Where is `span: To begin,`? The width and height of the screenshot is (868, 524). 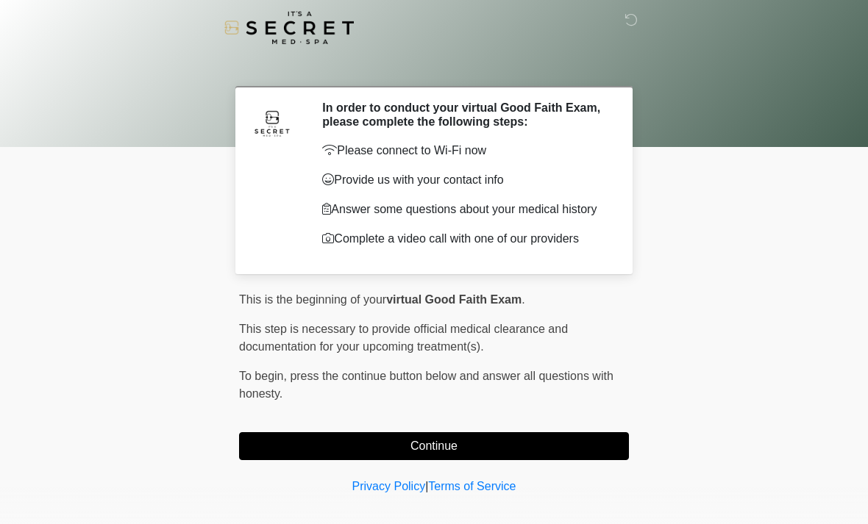 span: To begin, is located at coordinates (264, 376).